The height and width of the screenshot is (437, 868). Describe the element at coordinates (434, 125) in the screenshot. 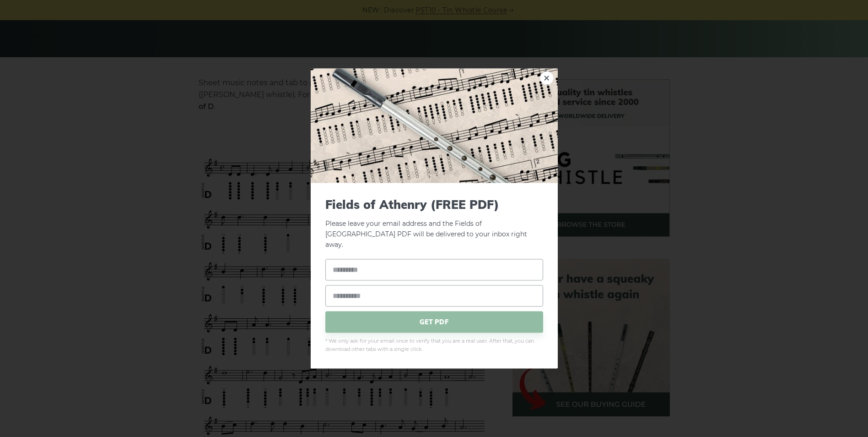

I see `img: Tin Whistle Tab Preview` at that location.